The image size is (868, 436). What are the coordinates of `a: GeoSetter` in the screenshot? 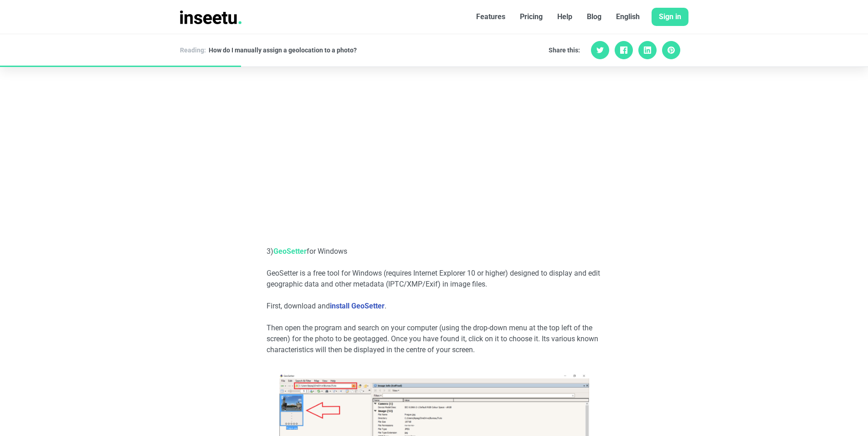 It's located at (290, 251).